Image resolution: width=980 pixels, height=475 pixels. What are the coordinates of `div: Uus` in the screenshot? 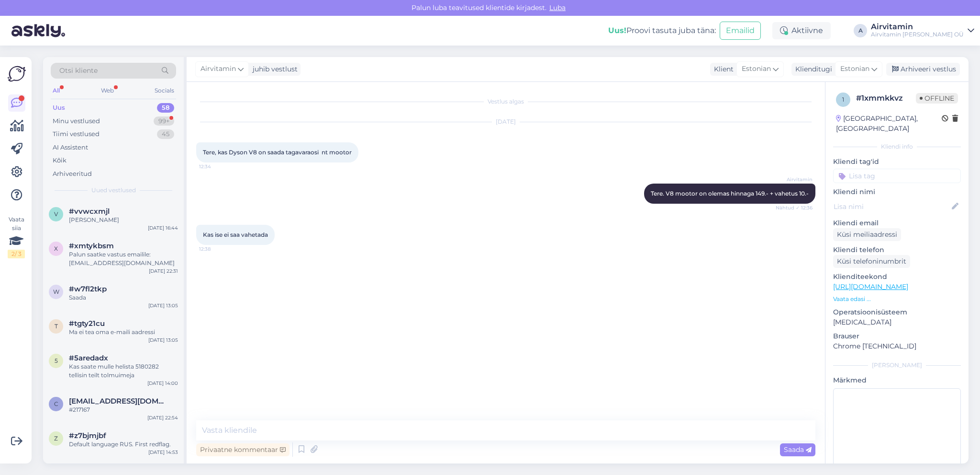 It's located at (59, 108).